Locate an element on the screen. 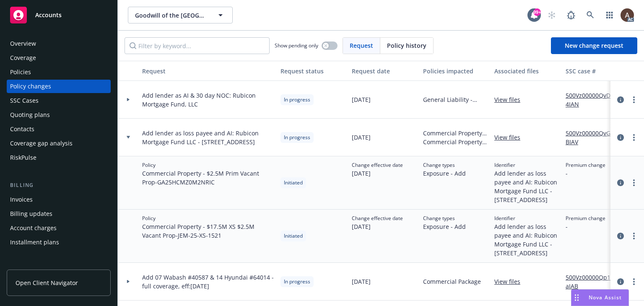  div: Invoices is located at coordinates (21, 199).